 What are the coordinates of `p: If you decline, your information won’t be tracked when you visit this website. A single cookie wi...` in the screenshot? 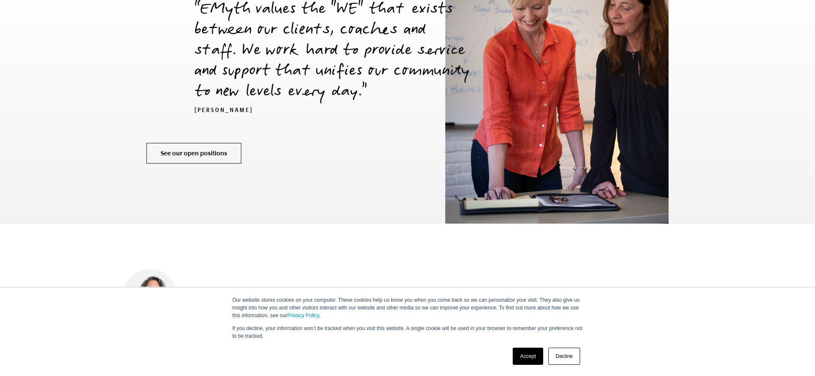 It's located at (407, 332).